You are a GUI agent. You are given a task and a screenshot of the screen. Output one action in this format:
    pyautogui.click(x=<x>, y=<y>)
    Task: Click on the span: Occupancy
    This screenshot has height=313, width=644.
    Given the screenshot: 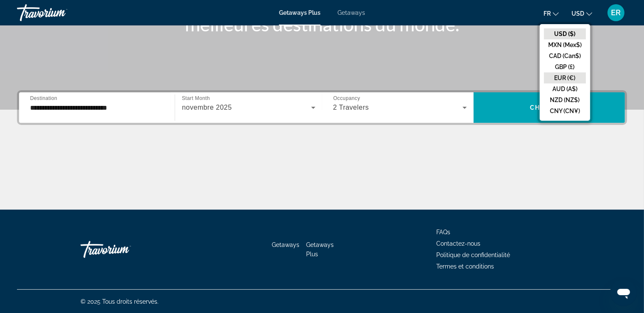 What is the action you would take?
    pyautogui.click(x=346, y=98)
    